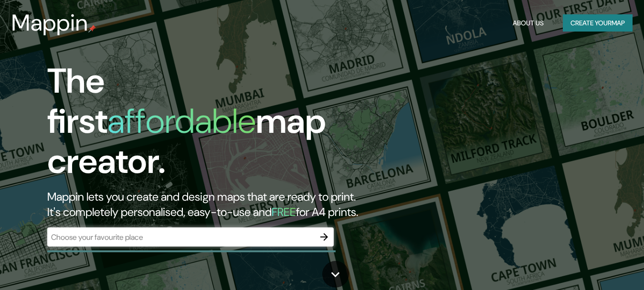  What do you see at coordinates (208, 204) in the screenshot?
I see `h2: Mappin lets you create and design maps that are ready to print. It's completely personalised, eas...` at bounding box center [208, 204].